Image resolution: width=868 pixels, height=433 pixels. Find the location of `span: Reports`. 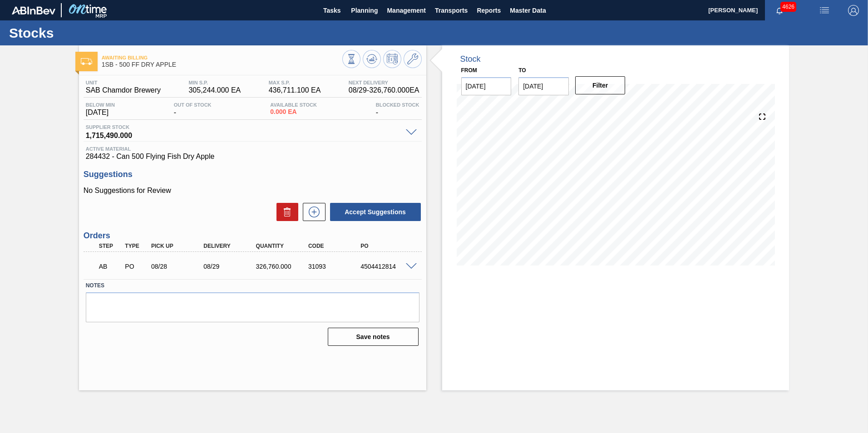

span: Reports is located at coordinates (488, 10).